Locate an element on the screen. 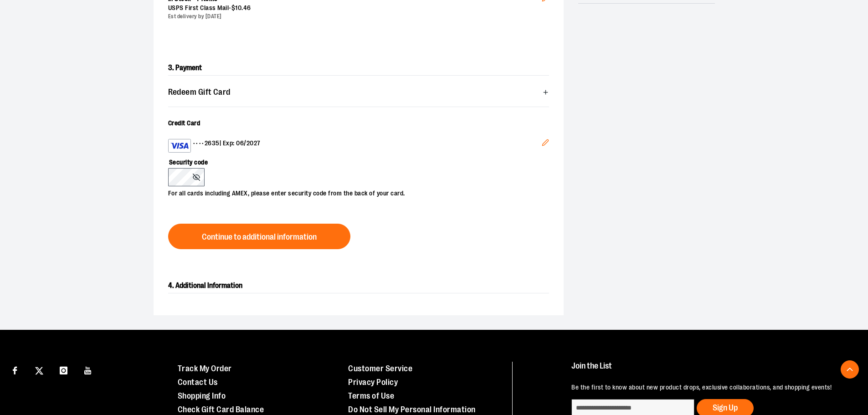  p: For all cards including AMEX, please enter security code from the back of your card. is located at coordinates (354, 192).